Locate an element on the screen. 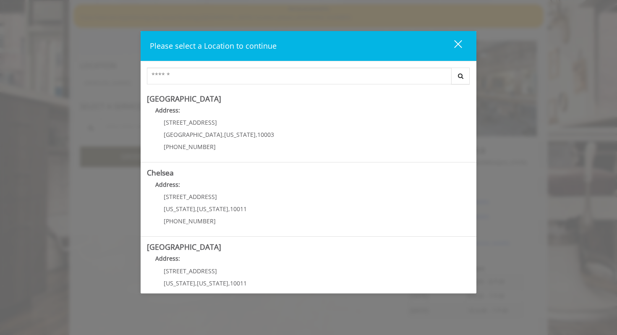  i: Search button is located at coordinates (460, 76).